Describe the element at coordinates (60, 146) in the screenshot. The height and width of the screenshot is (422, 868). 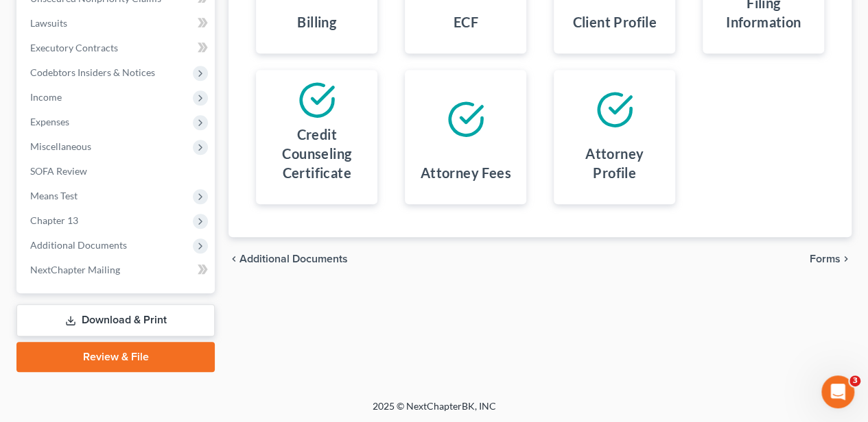
I see `span: Miscellaneous` at that location.